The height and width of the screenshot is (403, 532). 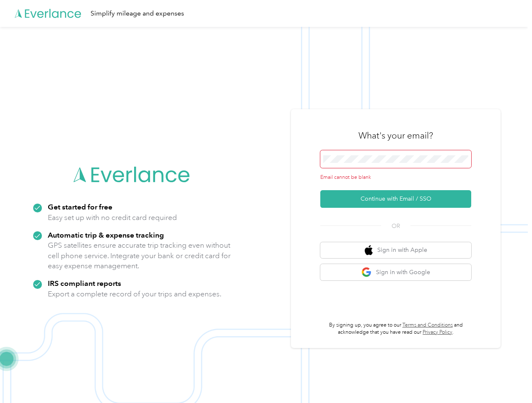 What do you see at coordinates (369, 250) in the screenshot?
I see `img: apple logo` at bounding box center [369, 250].